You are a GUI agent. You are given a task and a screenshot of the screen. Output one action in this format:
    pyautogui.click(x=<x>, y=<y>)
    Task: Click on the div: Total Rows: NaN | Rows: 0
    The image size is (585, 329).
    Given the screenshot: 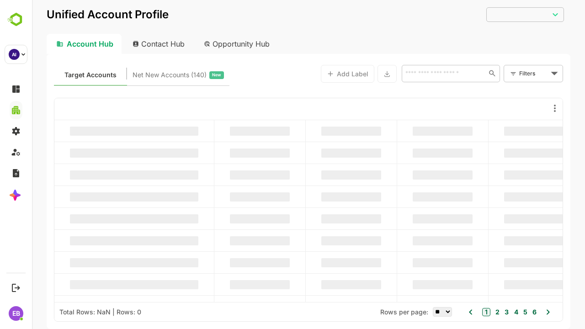 What is the action you would take?
    pyautogui.click(x=68, y=312)
    